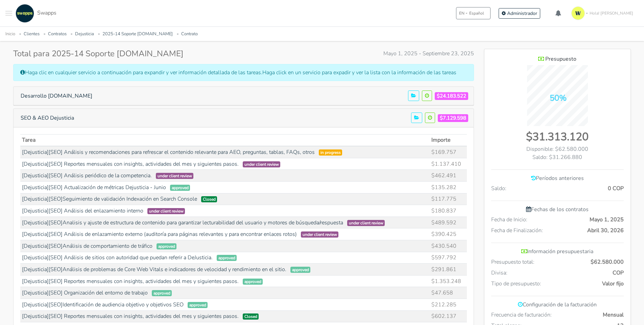 The width and height of the screenshot is (644, 325). I want to click on img: swapps-linkedin-v2.jpg, so click(25, 13).